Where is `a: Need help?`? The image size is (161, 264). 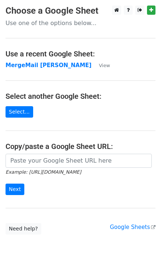 a: Need help? is located at coordinates (23, 228).